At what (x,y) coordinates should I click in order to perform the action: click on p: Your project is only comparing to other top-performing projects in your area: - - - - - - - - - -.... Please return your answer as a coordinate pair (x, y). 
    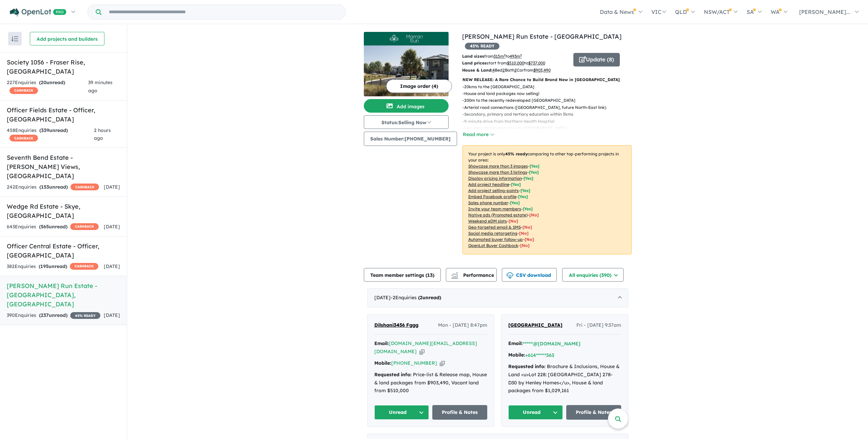
    Looking at the image, I should click on (547, 200).